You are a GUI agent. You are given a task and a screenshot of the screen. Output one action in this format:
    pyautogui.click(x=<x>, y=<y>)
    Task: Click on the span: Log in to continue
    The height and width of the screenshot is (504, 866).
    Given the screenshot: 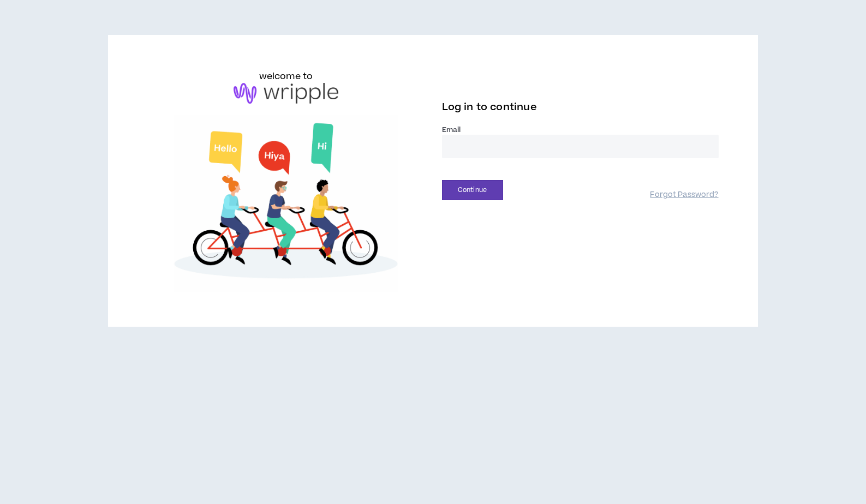 What is the action you would take?
    pyautogui.click(x=489, y=107)
    